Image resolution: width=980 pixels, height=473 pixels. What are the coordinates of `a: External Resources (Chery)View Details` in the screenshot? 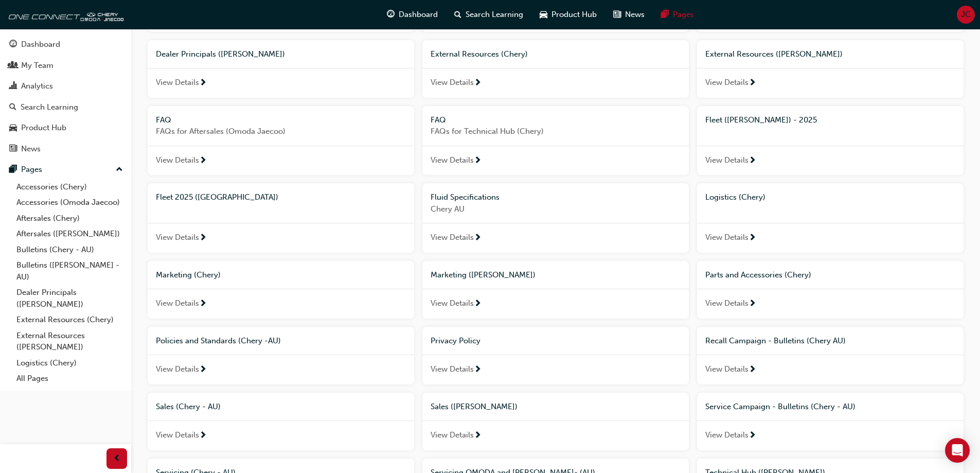 It's located at (556, 69).